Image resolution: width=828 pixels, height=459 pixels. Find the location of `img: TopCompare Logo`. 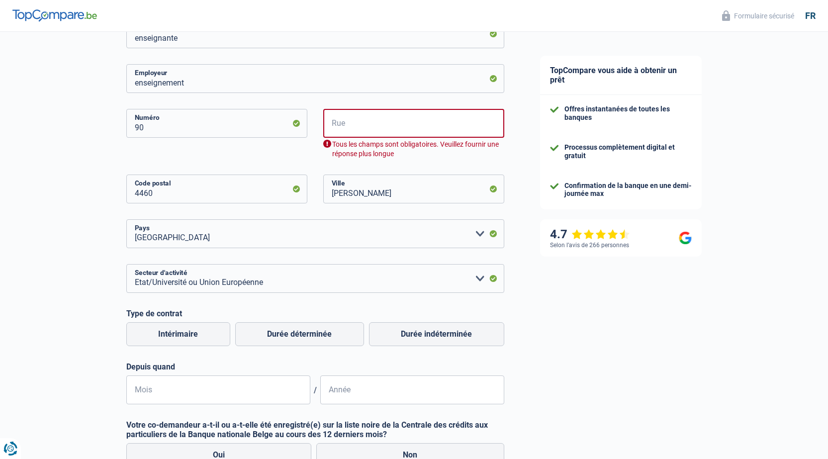

img: TopCompare Logo is located at coordinates (55, 15).